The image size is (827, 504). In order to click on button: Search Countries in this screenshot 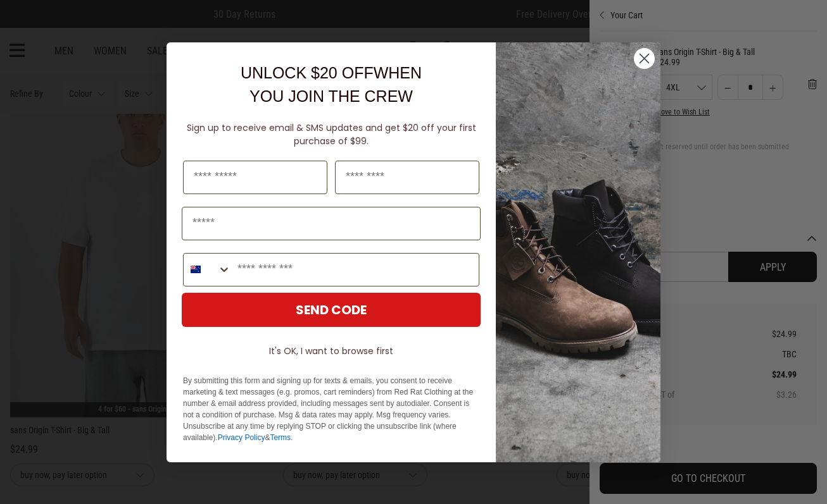, I will do `click(207, 270)`.